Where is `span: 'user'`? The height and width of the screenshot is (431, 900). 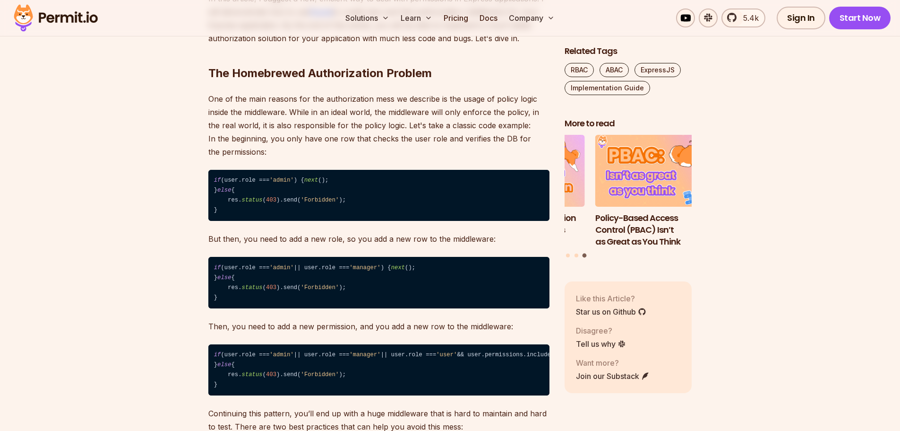
span: 'user' is located at coordinates (447, 354).